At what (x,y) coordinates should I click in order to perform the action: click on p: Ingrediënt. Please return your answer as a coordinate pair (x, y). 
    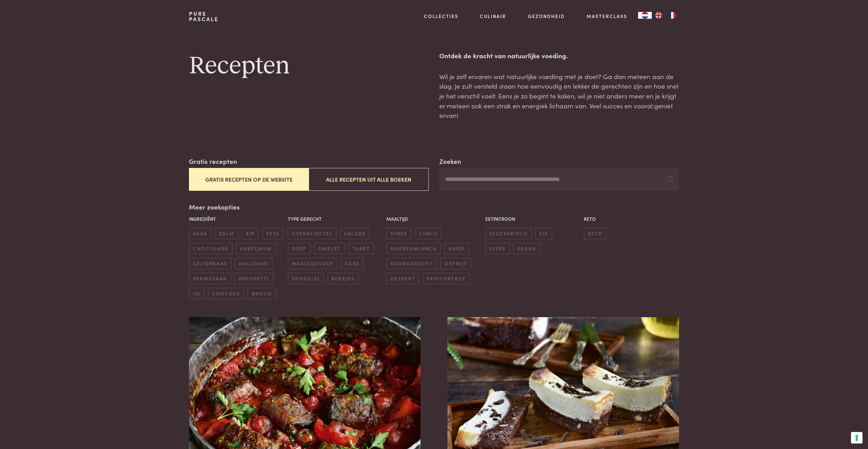
    Looking at the image, I should click on (236, 219).